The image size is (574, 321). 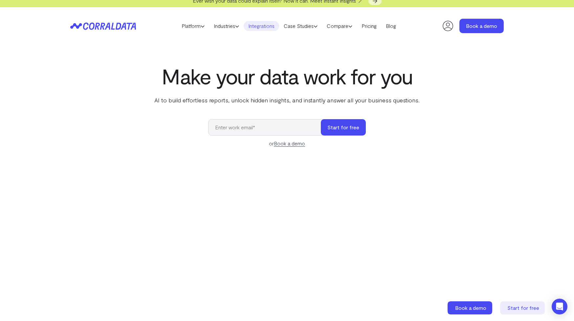 What do you see at coordinates (287, 76) in the screenshot?
I see `h1: Make your data work for you` at bounding box center [287, 76].